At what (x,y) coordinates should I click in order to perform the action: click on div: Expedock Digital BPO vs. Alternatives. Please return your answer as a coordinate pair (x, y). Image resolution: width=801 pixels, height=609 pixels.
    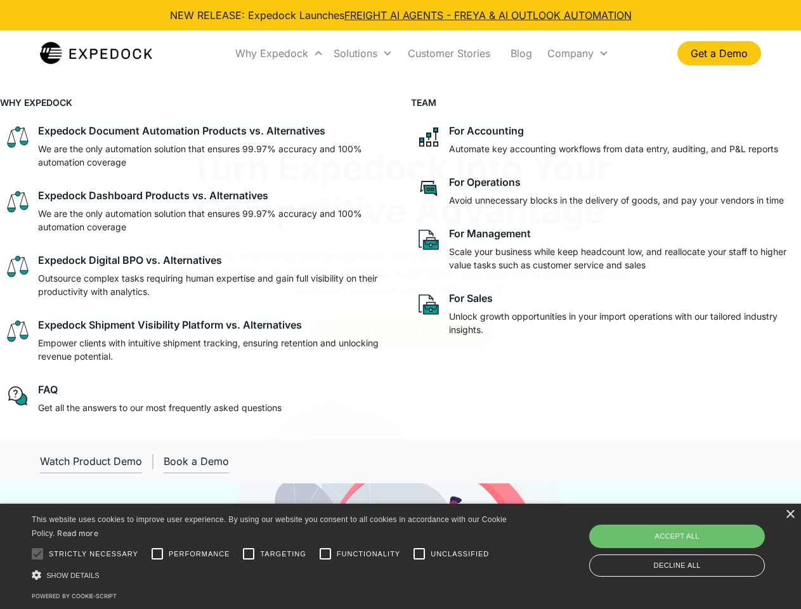
    Looking at the image, I should click on (130, 260).